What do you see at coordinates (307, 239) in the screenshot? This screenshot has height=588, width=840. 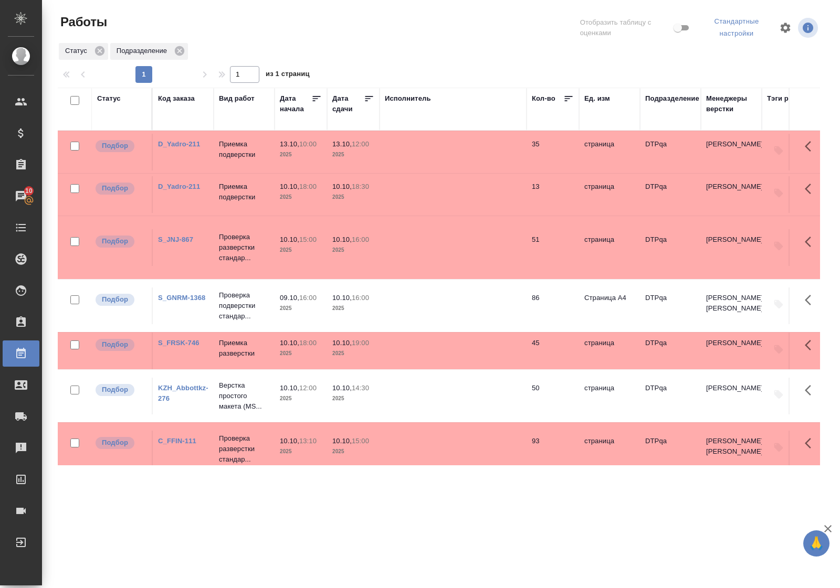 I see `p: 15:00` at bounding box center [307, 239].